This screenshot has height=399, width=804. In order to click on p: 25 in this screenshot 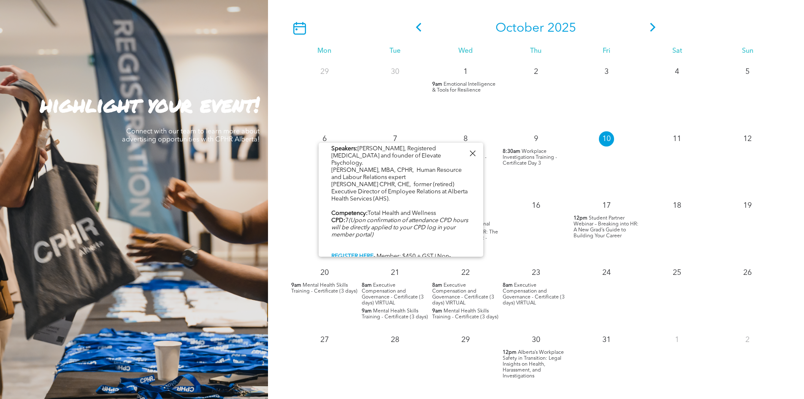, I will do `click(677, 273)`.